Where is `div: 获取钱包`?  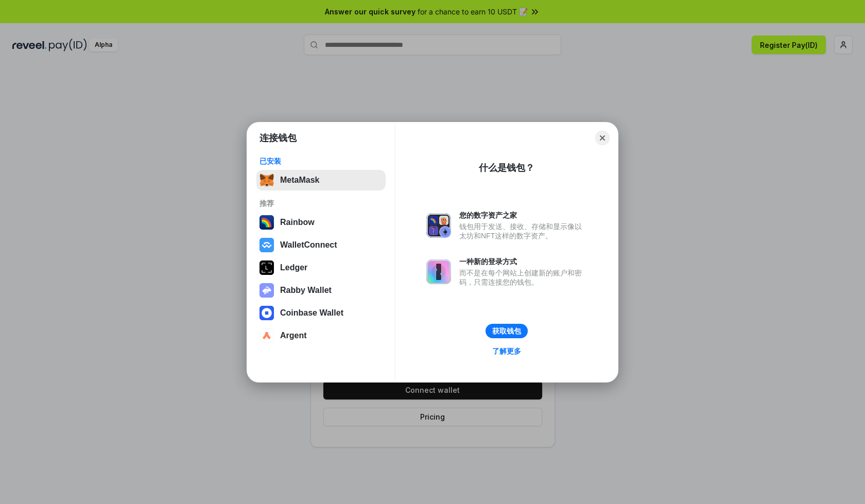 div: 获取钱包 is located at coordinates (507, 331).